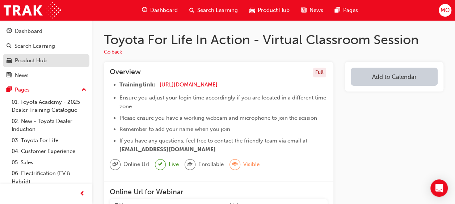 This screenshot has height=204, width=455. Describe the element at coordinates (346, 10) in the screenshot. I see `a: pages-iconPages` at that location.